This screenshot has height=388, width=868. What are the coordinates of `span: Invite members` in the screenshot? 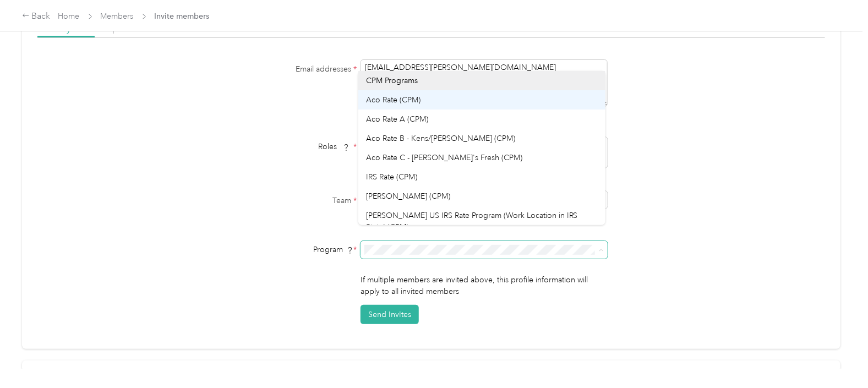 It's located at (182, 16).